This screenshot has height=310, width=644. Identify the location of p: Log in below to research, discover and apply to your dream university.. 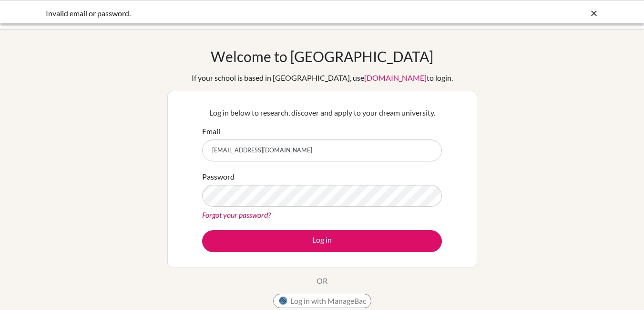
(322, 113).